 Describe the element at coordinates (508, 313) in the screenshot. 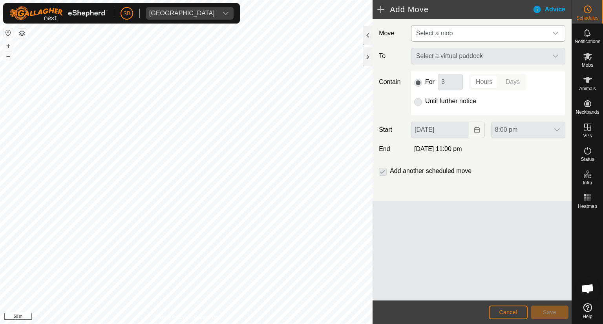

I see `button: Cancel` at that location.